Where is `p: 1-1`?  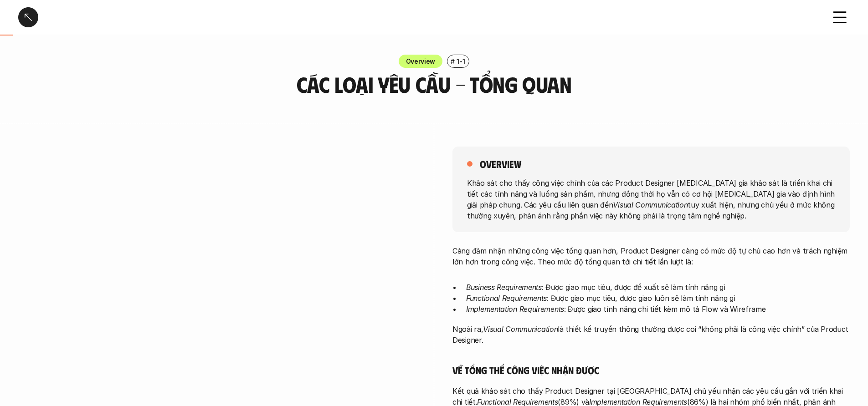 p: 1-1 is located at coordinates (461, 61).